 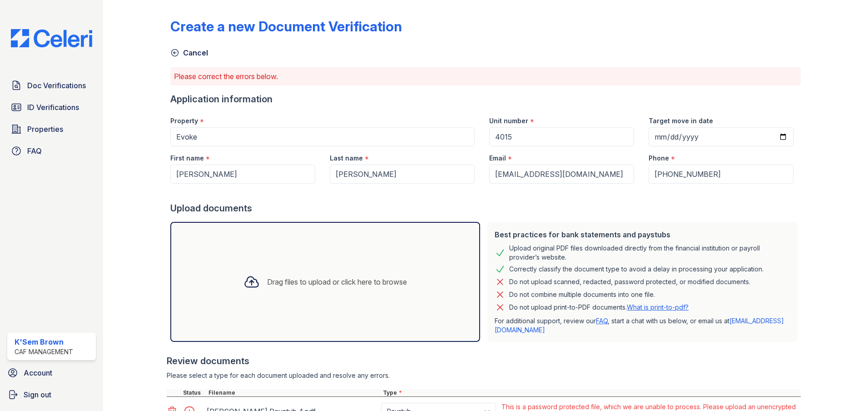 What do you see at coordinates (34, 151) in the screenshot?
I see `span: FAQ` at bounding box center [34, 151].